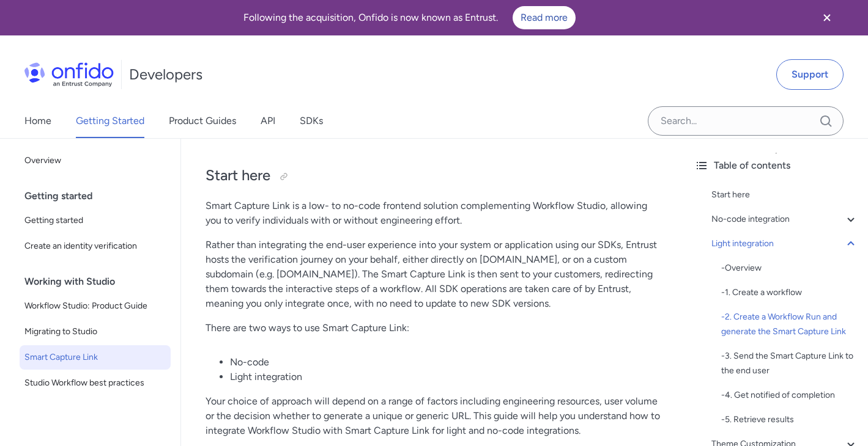 The image size is (868, 446). Describe the element at coordinates (268, 121) in the screenshot. I see `a: API` at that location.